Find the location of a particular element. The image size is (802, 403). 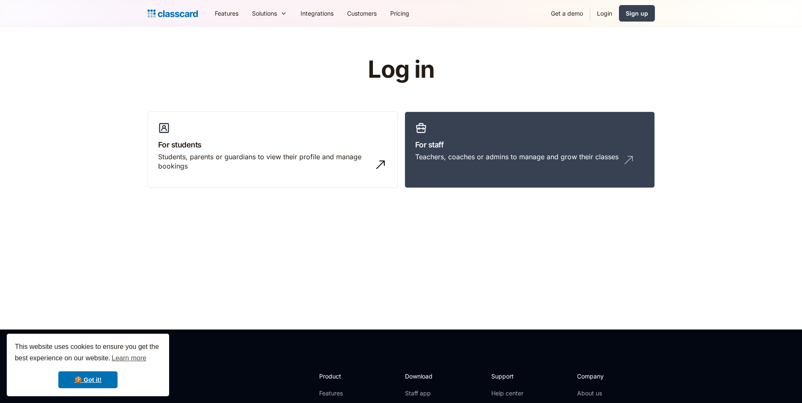

h3: For students is located at coordinates (273, 145).